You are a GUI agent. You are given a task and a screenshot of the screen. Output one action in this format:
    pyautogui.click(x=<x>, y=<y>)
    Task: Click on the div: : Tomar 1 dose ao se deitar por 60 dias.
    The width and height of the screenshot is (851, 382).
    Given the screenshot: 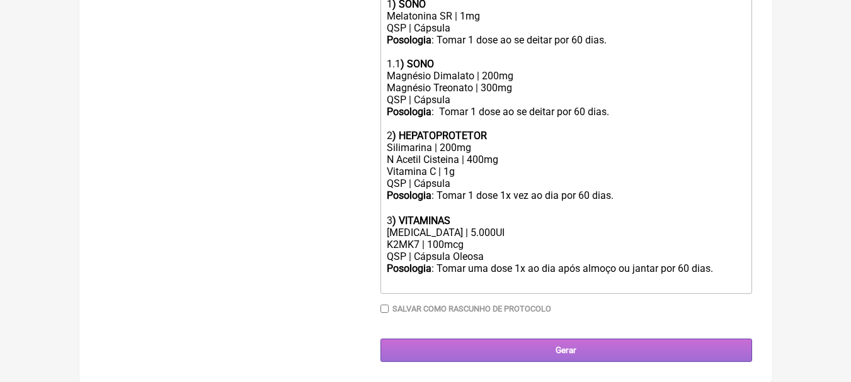 What is the action you would take?
    pyautogui.click(x=566, y=40)
    